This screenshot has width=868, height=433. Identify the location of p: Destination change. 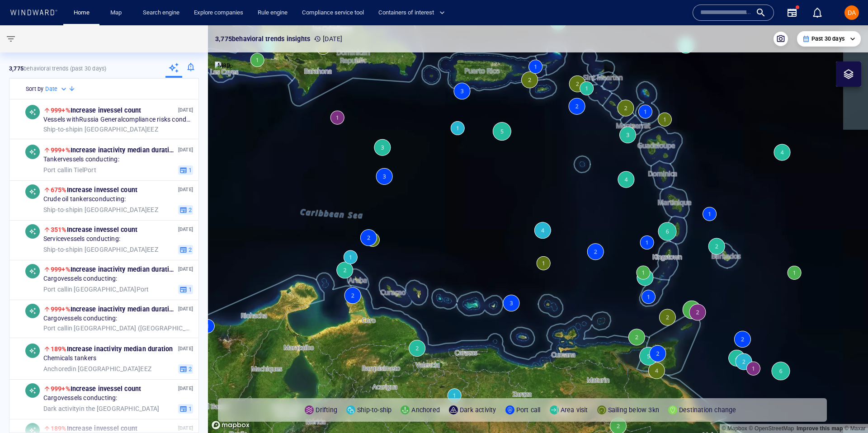
(708, 410).